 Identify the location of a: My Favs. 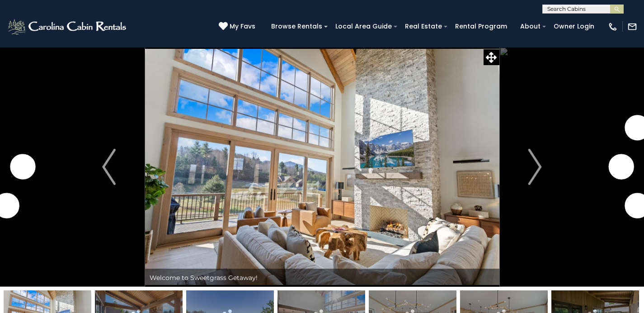
(238, 27).